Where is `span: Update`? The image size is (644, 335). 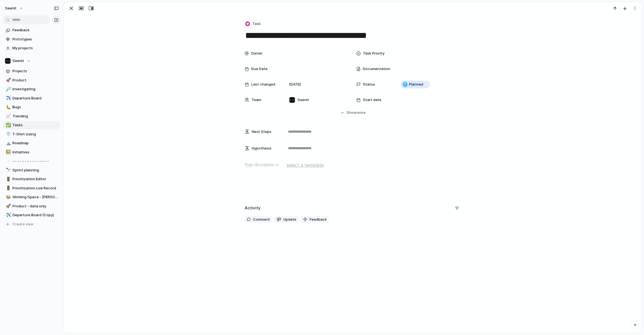 span: Update is located at coordinates (290, 219).